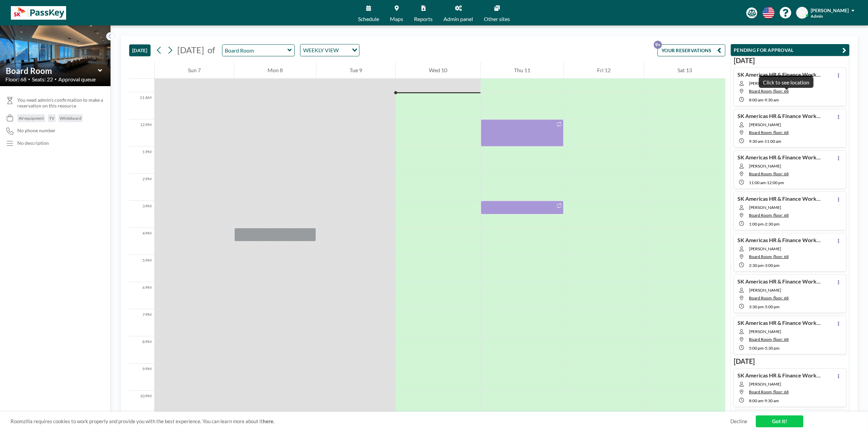 This screenshot has width=868, height=431. I want to click on span: Reports, so click(423, 19).